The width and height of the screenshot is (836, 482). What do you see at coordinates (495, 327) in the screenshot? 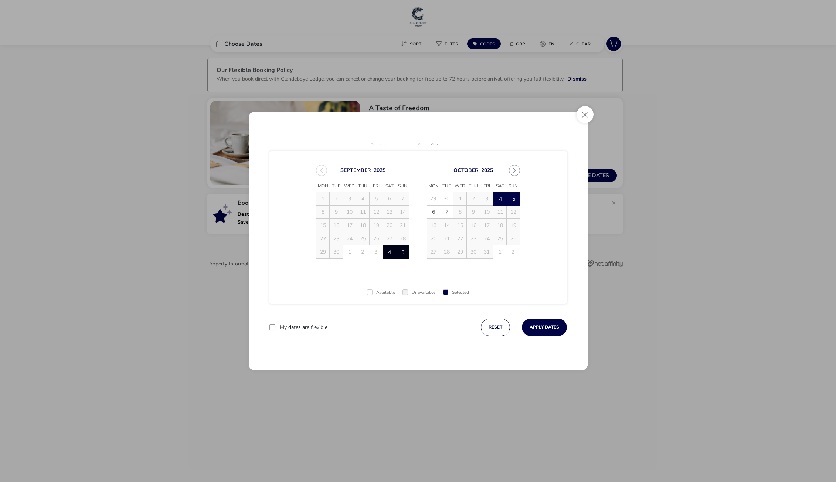
I see `button: reset` at bounding box center [495, 327].